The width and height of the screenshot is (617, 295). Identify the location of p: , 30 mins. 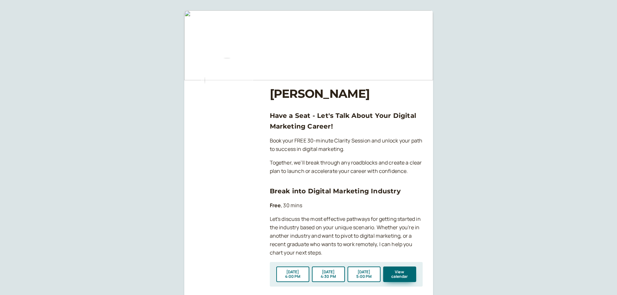
(346, 206).